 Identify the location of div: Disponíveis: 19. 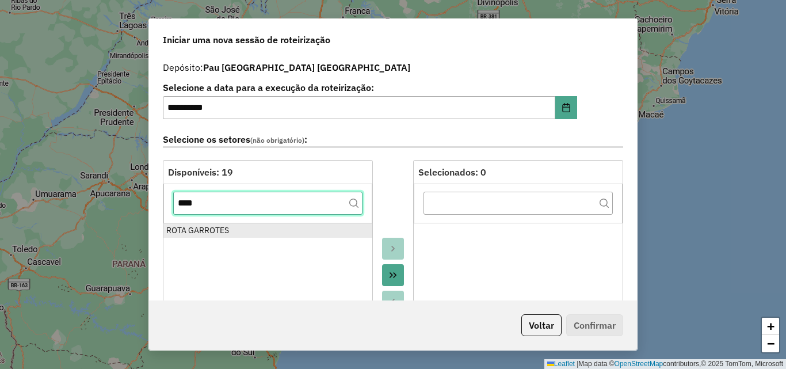
(268, 172).